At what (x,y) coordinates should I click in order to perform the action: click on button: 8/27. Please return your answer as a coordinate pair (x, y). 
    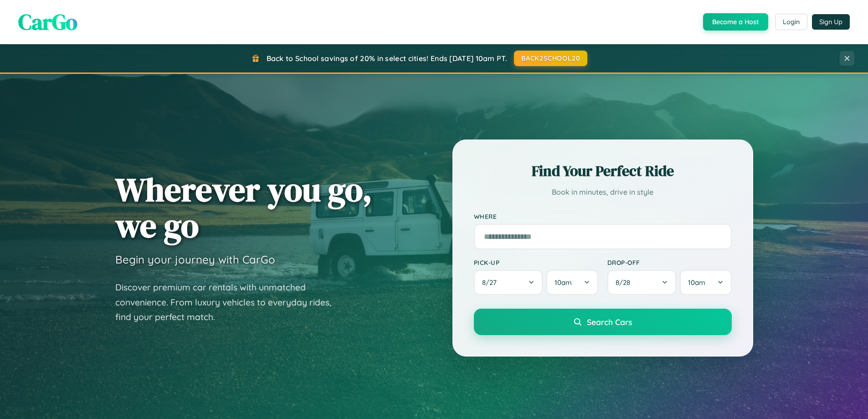
    Looking at the image, I should click on (508, 282).